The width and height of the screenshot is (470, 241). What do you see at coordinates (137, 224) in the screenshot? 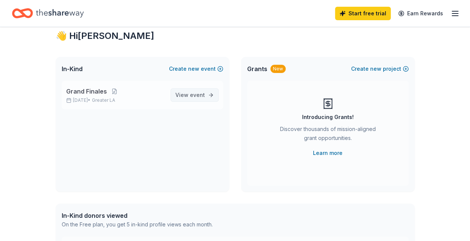
I see `div: On the Free plan, you get 5 in-kind profile views each month.` at bounding box center [137, 224].